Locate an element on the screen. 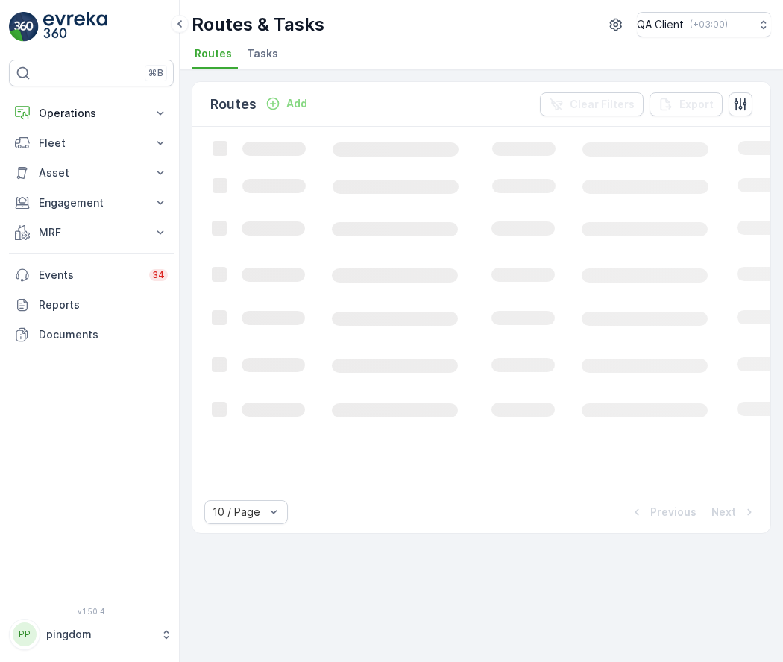 This screenshot has width=783, height=662. p: Operations is located at coordinates (91, 113).